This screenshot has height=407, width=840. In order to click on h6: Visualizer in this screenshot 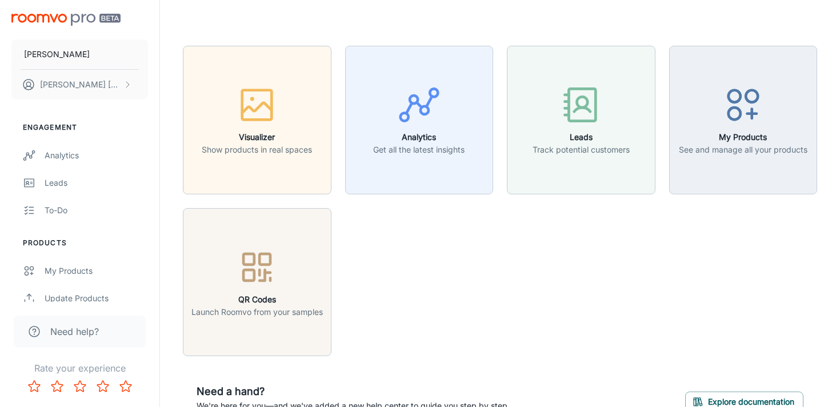, I will do `click(256, 137)`.